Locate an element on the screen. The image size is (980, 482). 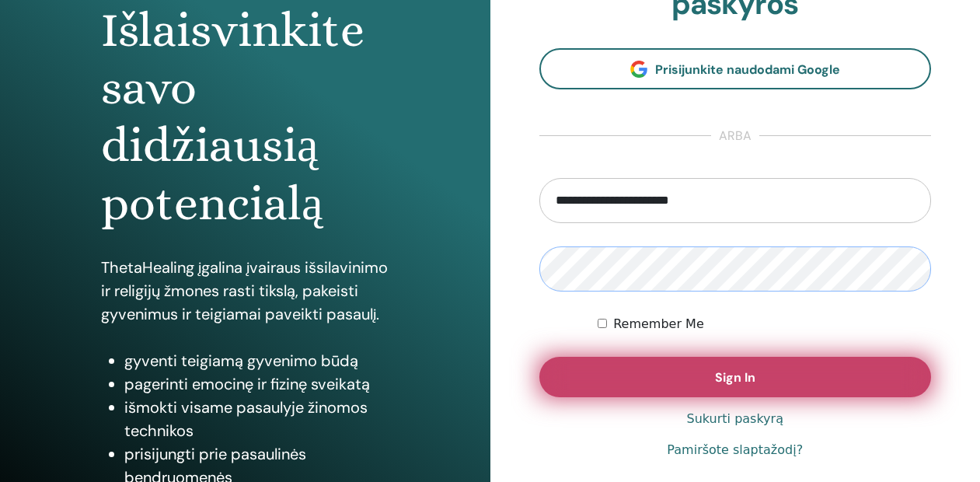
span: Prisijunkite naudodami Google is located at coordinates (748, 69).